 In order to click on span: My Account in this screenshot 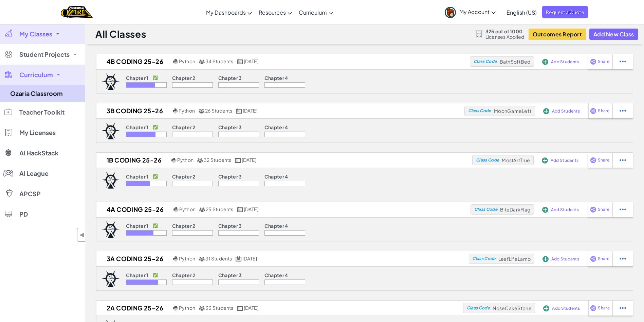, I will do `click(477, 12)`.